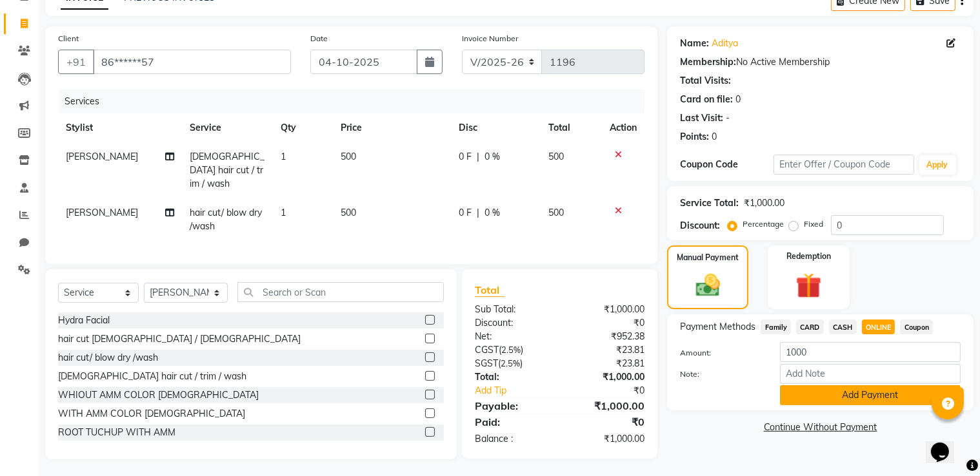 This screenshot has height=476, width=980. What do you see at coordinates (318, 38) in the screenshot?
I see `label: Date` at bounding box center [318, 38].